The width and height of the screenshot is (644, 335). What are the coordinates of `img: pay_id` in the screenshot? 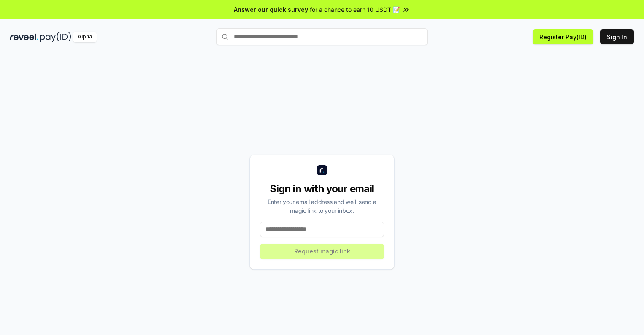 It's located at (56, 37).